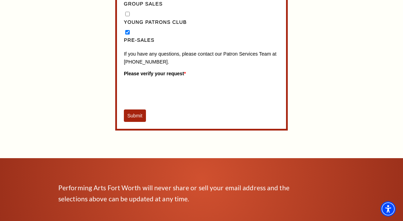  I want to click on label: Please verify your request, so click(202, 74).